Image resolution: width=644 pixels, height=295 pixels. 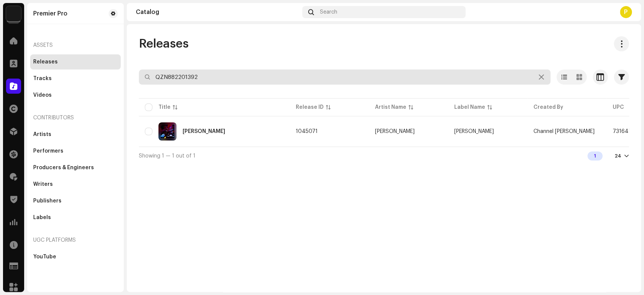 I want to click on span: 1045071, so click(x=307, y=131).